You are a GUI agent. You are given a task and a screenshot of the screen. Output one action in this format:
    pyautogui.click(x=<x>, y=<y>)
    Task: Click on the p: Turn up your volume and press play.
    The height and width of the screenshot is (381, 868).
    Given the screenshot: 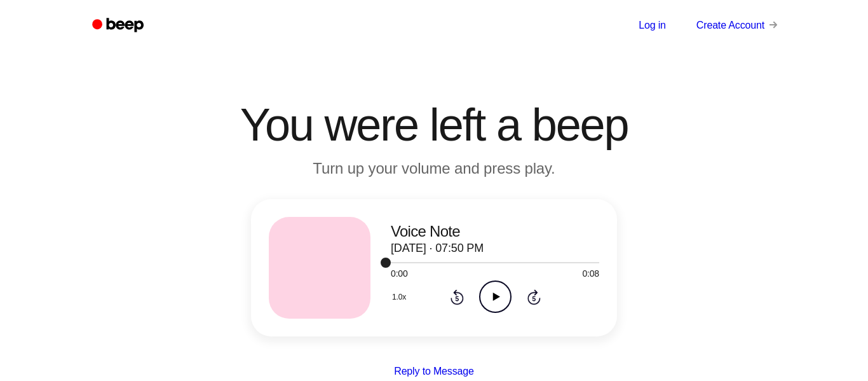 What is the action you would take?
    pyautogui.click(x=434, y=168)
    